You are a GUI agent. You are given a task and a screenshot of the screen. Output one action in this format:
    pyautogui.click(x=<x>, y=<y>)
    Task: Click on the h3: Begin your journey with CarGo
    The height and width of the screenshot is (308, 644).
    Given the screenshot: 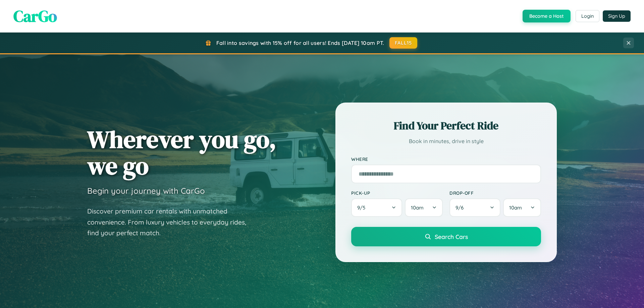 What is the action you would take?
    pyautogui.click(x=146, y=191)
    